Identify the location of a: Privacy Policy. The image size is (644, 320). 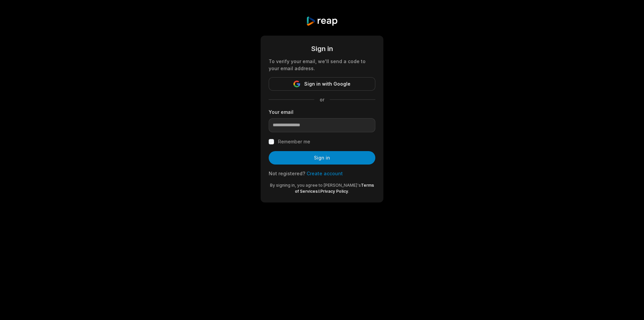
(334, 191).